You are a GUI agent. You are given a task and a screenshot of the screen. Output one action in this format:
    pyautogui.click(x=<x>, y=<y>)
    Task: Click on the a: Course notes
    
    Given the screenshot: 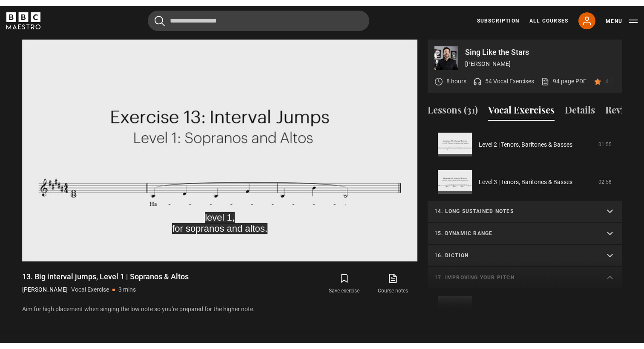 What is the action you would take?
    pyautogui.click(x=393, y=278)
    